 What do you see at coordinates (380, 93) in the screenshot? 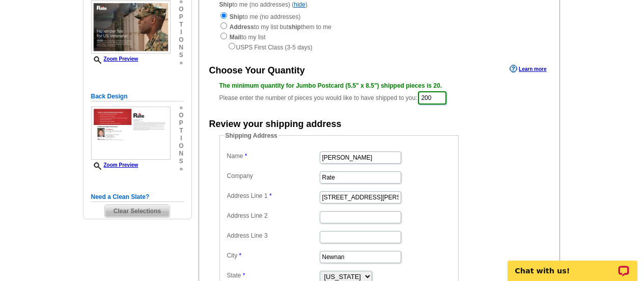
I see `div: Please enter the number of pieces you would like to have shipped to you:` at bounding box center [380, 93].